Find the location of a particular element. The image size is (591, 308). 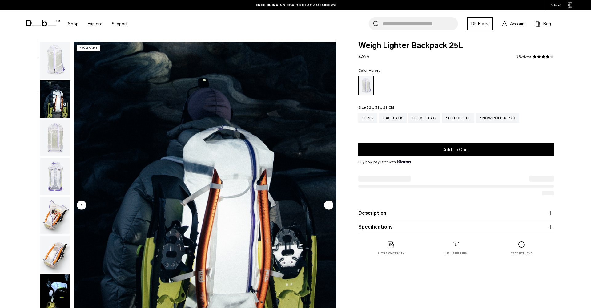

a: Sling is located at coordinates (368, 118).